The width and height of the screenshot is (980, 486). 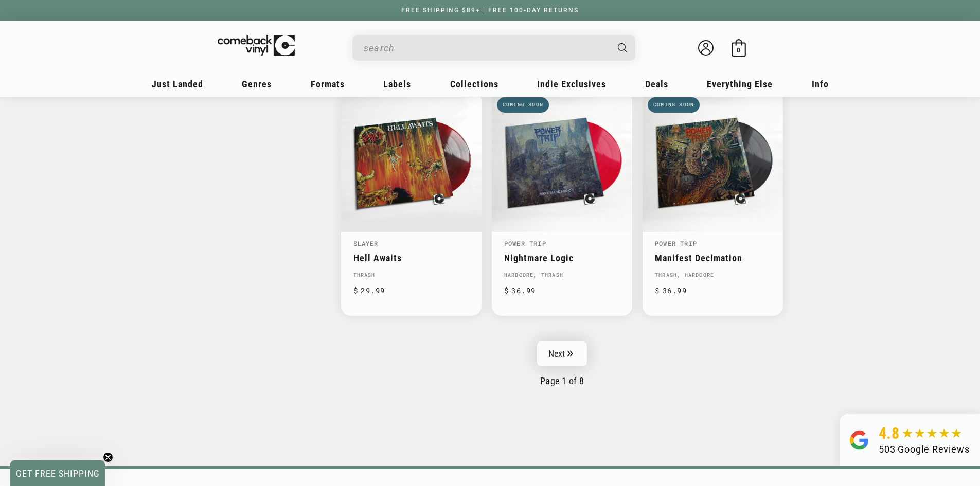 I want to click on div: GET FREE SHIPPINGClose teaser, so click(x=58, y=473).